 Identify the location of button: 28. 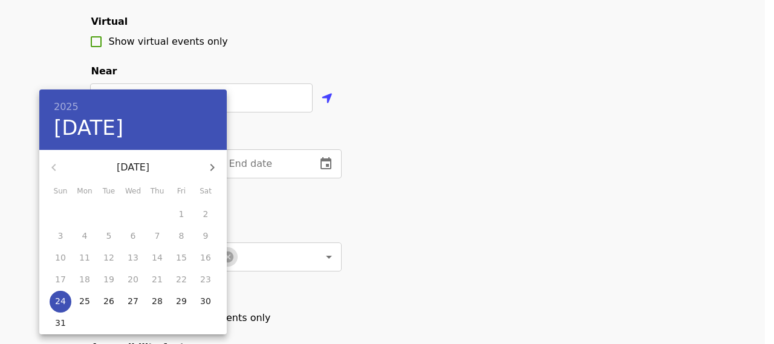
(157, 302).